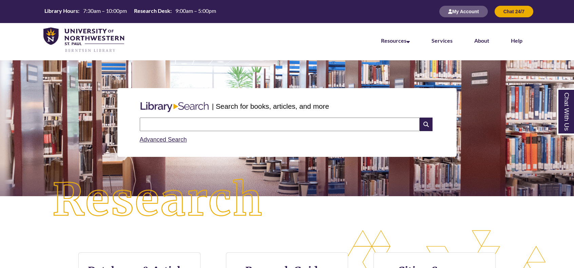 The image size is (574, 268). What do you see at coordinates (270, 106) in the screenshot?
I see `p: | Search for books, articles, and more` at bounding box center [270, 106].